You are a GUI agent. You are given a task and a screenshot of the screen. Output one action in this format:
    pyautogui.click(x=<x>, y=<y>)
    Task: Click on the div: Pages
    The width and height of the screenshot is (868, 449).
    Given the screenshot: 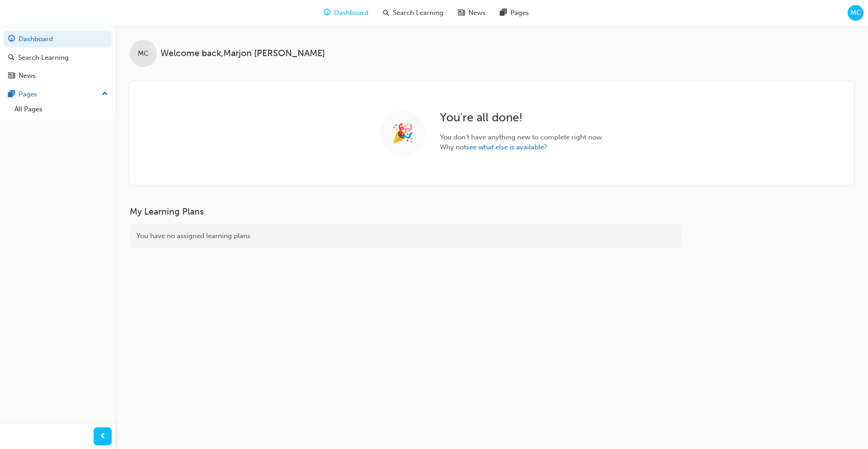 What is the action you would take?
    pyautogui.click(x=27, y=94)
    